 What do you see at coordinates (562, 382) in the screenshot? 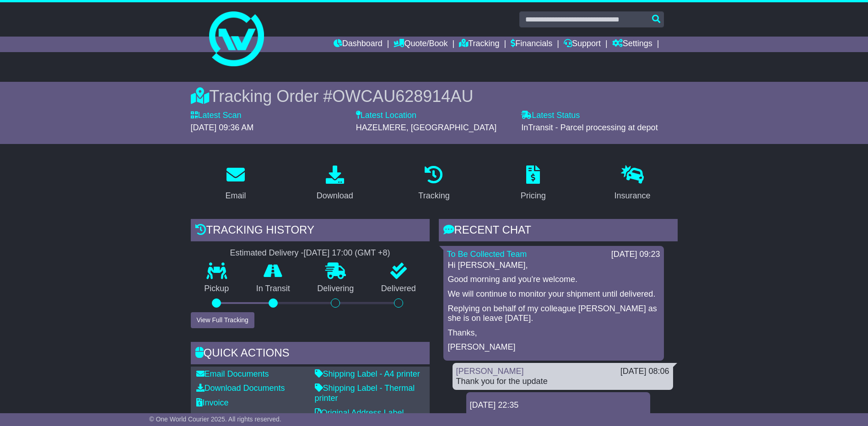
I see `div: Thank you for the update` at bounding box center [562, 382].